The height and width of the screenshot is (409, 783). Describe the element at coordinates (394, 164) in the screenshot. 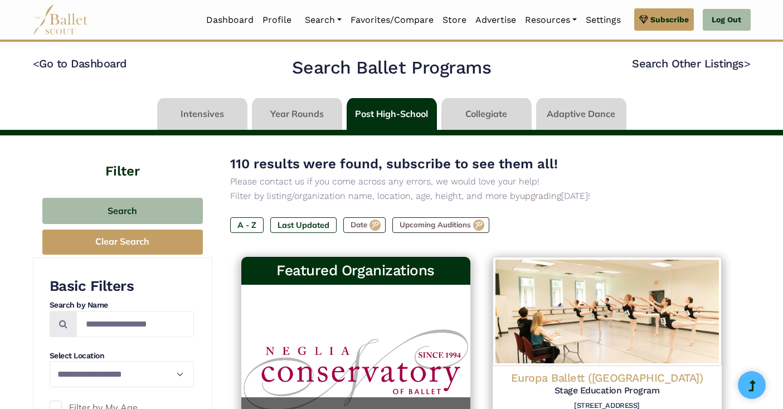

I see `span: 110 results were found, subscribe to see them all!` at that location.